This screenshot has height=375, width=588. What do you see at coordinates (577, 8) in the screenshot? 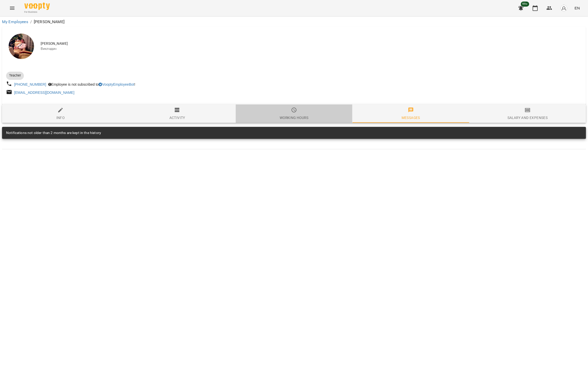
I see `span: EN` at bounding box center [577, 8].